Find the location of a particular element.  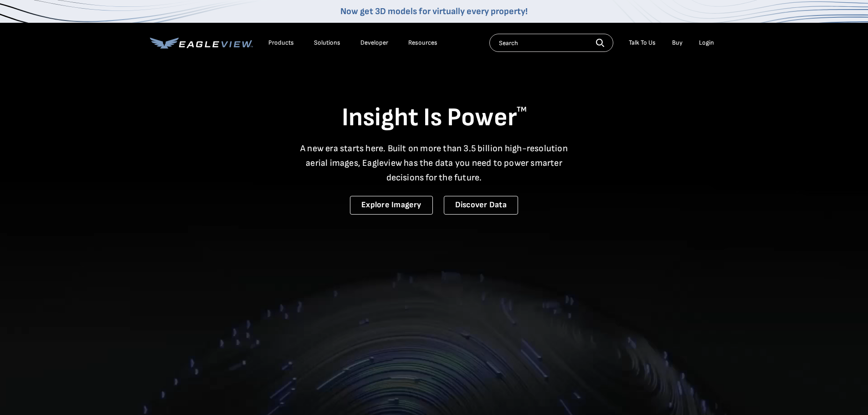

div: Resources is located at coordinates (423, 42).